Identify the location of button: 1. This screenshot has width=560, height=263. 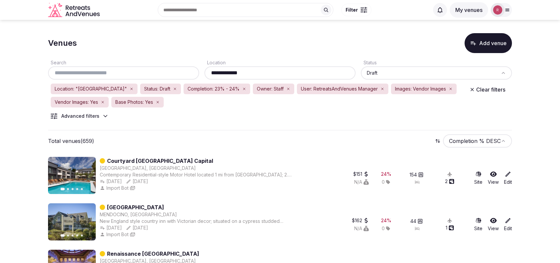
(450, 228).